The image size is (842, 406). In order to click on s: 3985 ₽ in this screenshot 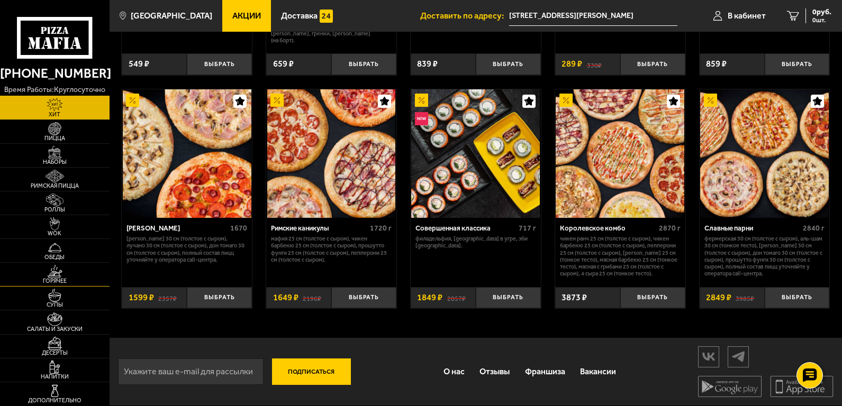, I will do `click(745, 298)`.